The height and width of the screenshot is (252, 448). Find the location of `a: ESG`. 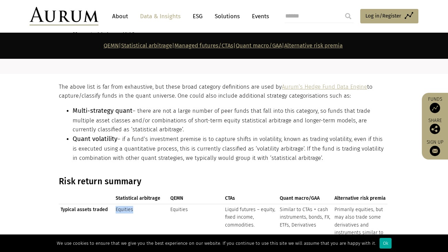

a: ESG is located at coordinates (198, 16).